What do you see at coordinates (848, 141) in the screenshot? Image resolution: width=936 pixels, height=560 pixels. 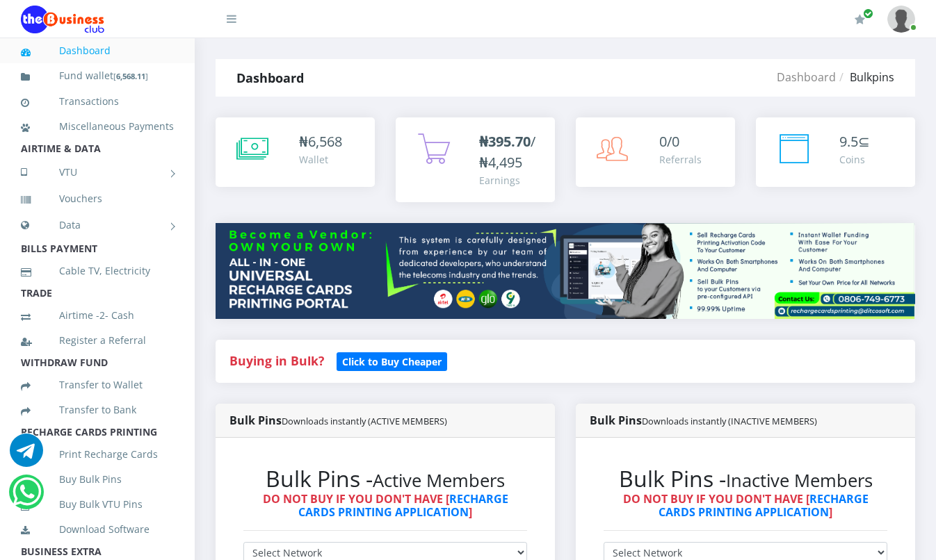 I see `span: 9.5` at bounding box center [848, 141].